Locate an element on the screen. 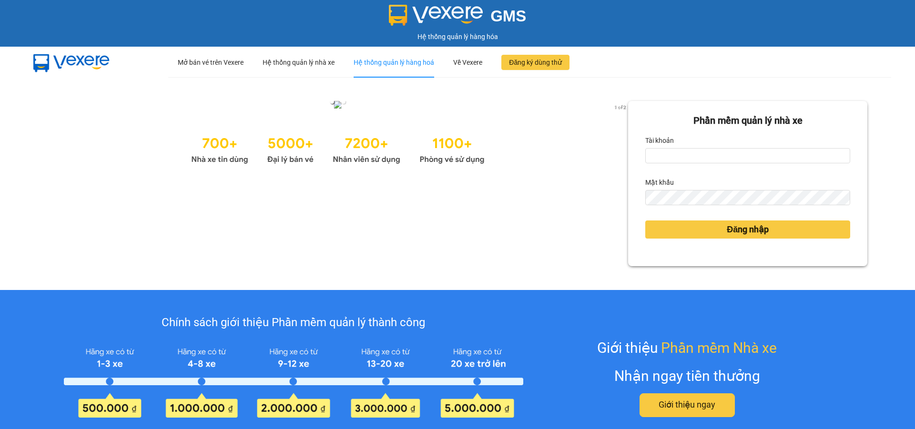 Image resolution: width=915 pixels, height=429 pixels. span: Đăng nhập is located at coordinates (747, 230).